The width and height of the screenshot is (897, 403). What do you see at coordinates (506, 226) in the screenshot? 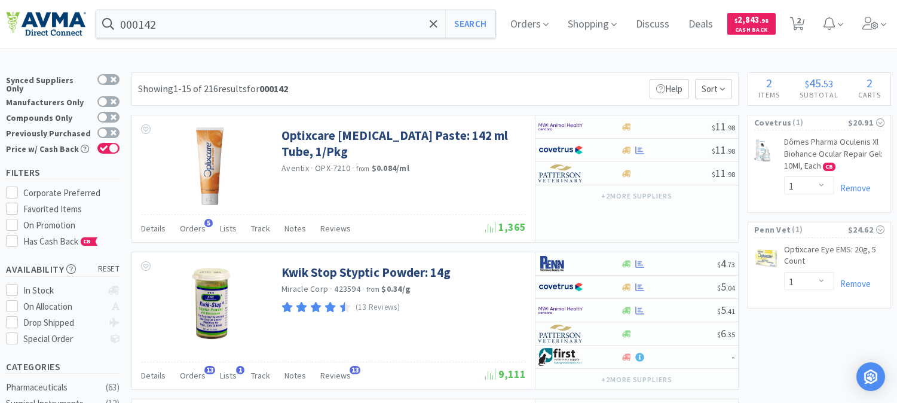
I see `span: 1,365` at bounding box center [506, 226].